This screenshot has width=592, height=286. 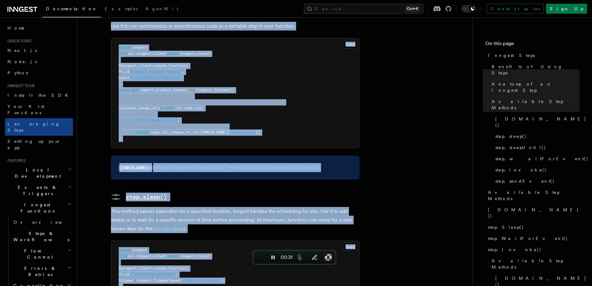 I want to click on span: Inngest Functions, so click(x=36, y=208).